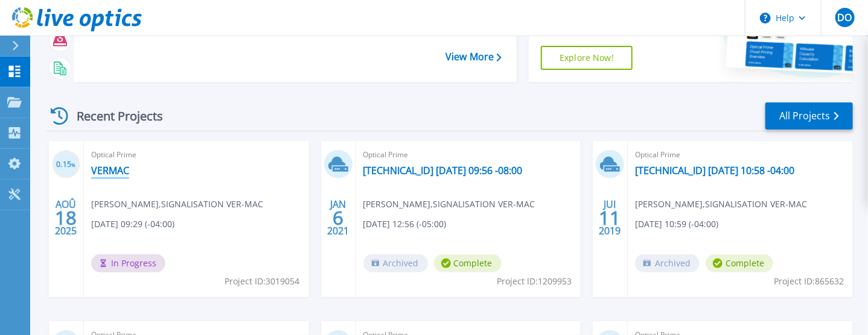 The width and height of the screenshot is (868, 335). Describe the element at coordinates (587, 58) in the screenshot. I see `a: Explore Now!` at that location.